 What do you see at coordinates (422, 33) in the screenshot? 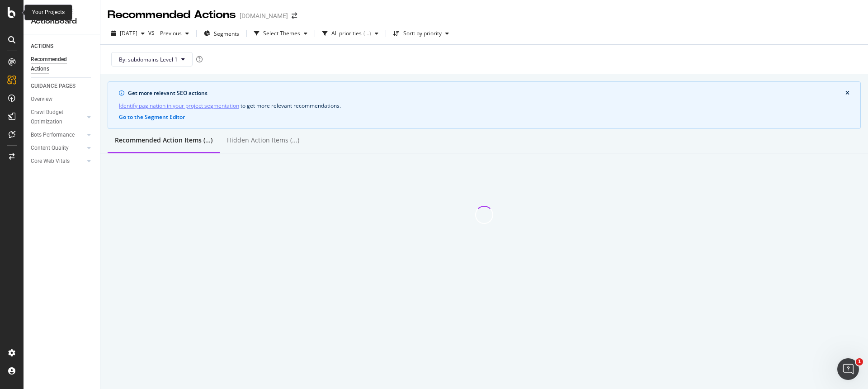
I see `div: Sort: by priority` at bounding box center [422, 33].